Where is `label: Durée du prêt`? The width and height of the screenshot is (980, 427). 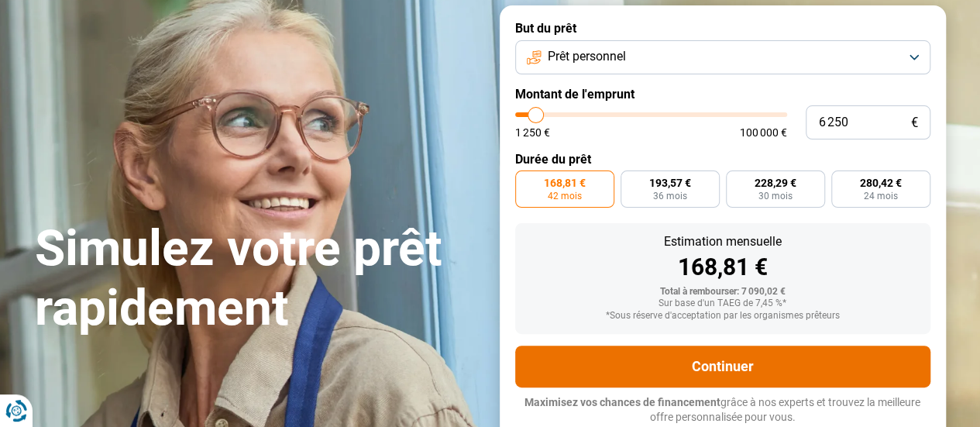 label: Durée du prêt is located at coordinates (723, 159).